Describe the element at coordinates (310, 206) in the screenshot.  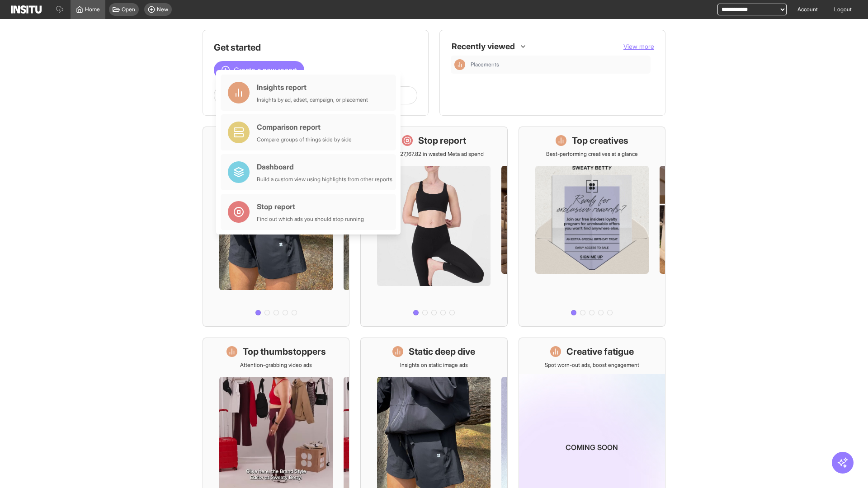
I see `div: Stop report` at that location.